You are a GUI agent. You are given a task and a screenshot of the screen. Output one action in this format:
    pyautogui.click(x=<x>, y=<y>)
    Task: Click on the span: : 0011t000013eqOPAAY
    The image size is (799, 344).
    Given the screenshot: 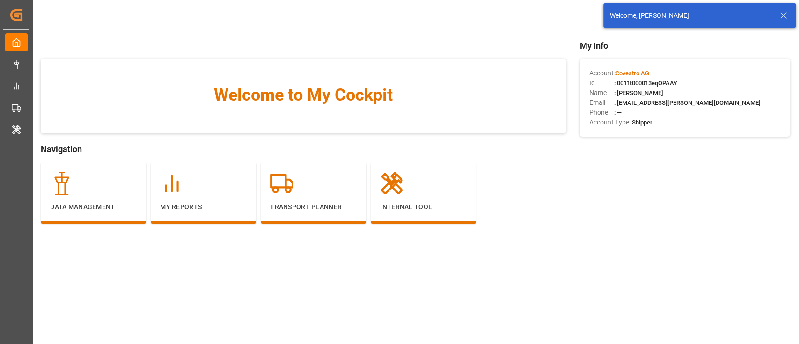 What is the action you would take?
    pyautogui.click(x=645, y=83)
    